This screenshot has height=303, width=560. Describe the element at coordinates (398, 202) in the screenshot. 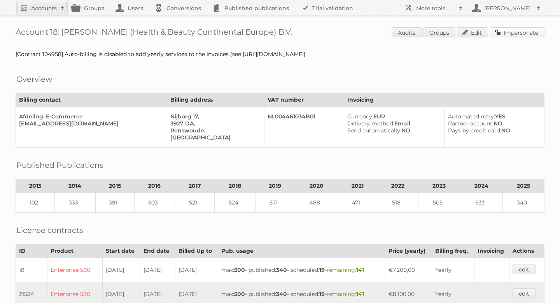

I see `td: 518` at that location.